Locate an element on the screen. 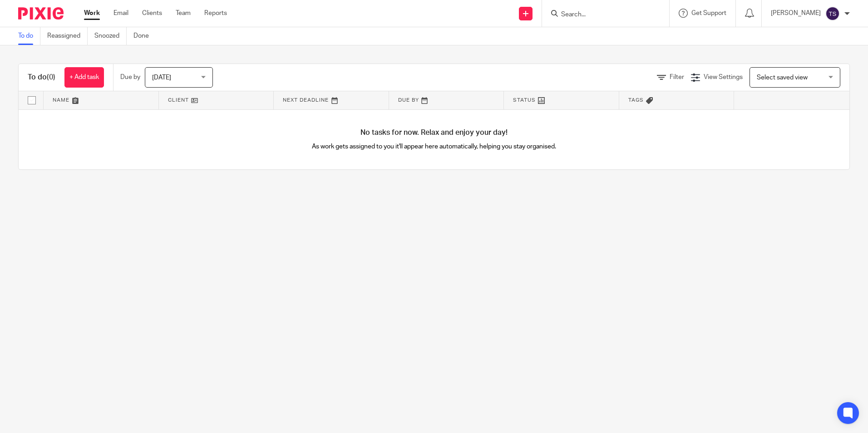  p: As work gets assigned to you it'll appear here automatically, helping you stay organised. is located at coordinates (434, 146).